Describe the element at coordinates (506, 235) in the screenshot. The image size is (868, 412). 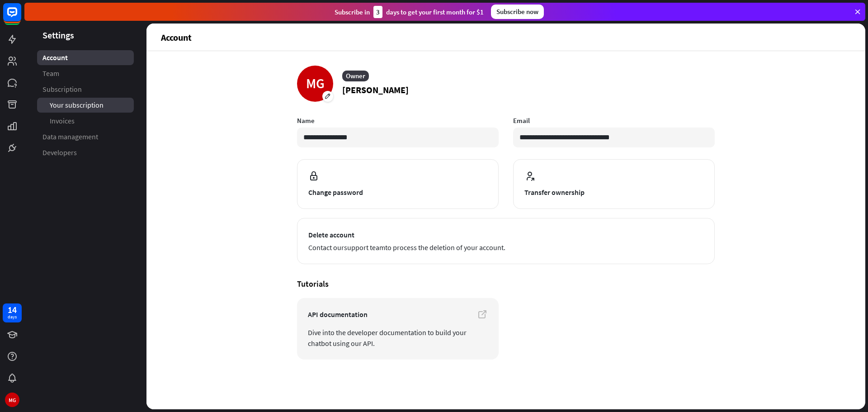
I see `span: Delete account` at that location.